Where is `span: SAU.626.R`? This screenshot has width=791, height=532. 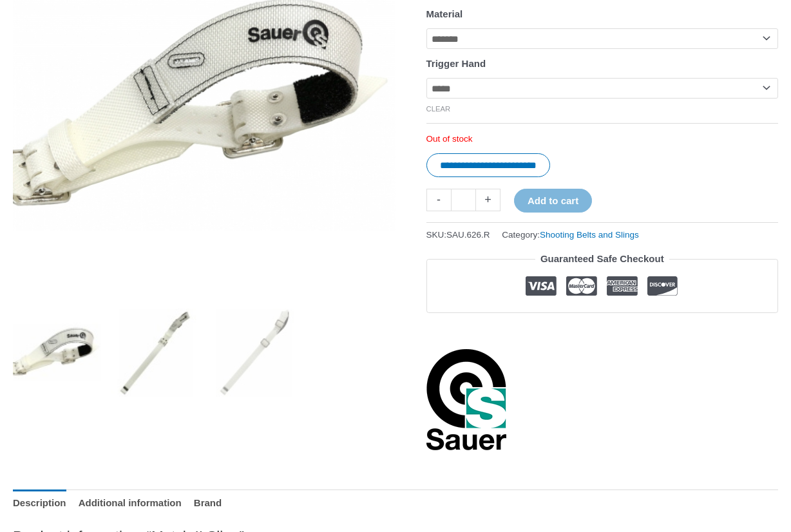
span: SAU.626.R is located at coordinates (468, 234).